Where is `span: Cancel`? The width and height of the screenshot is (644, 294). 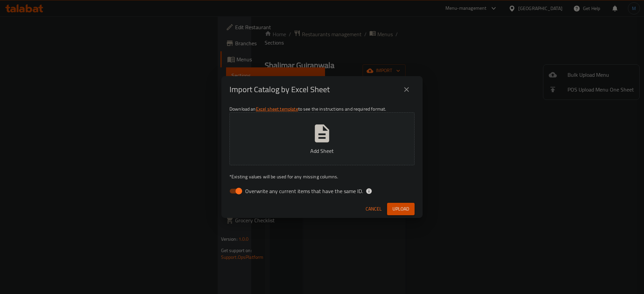
span: Cancel is located at coordinates (374, 209).